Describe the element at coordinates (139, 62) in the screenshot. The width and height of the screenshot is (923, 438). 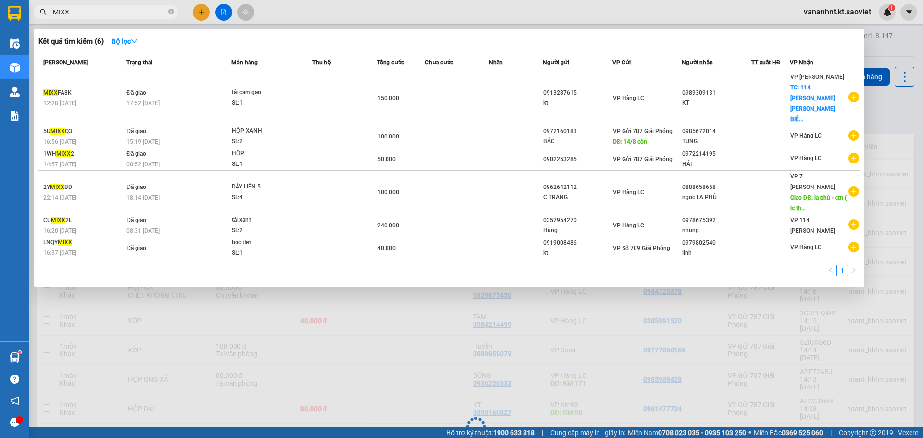
I see `span: Trạng thái` at that location.